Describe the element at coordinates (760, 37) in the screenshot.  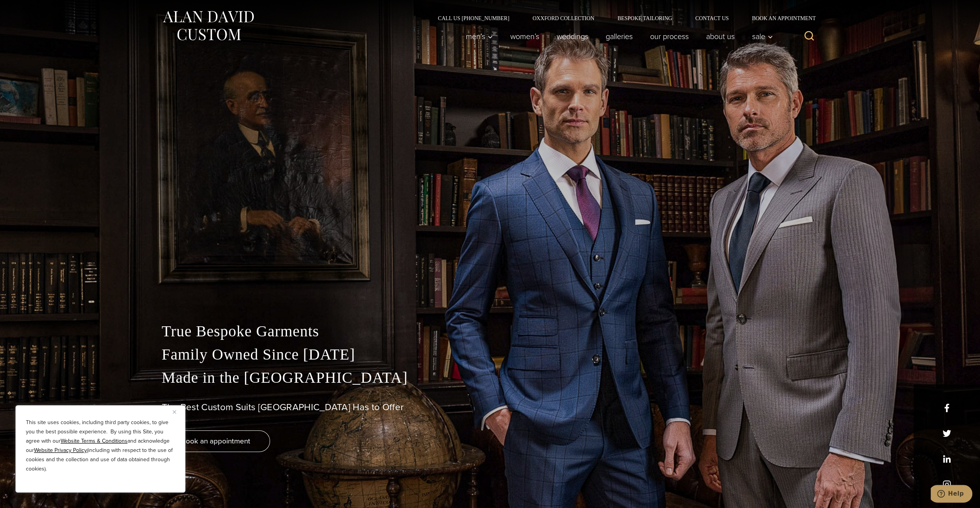
I see `button: Sale sub menu toggle` at that location.